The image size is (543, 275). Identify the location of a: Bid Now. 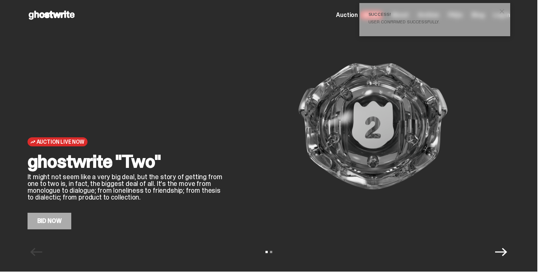
(49, 221).